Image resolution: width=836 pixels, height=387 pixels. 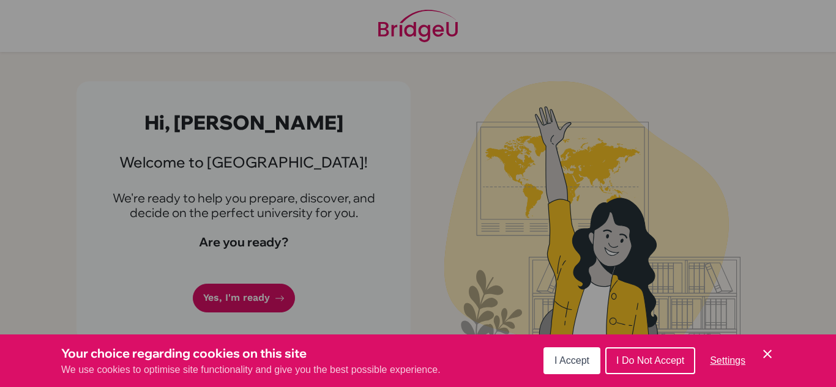 I want to click on span: I Accept, so click(x=571, y=360).